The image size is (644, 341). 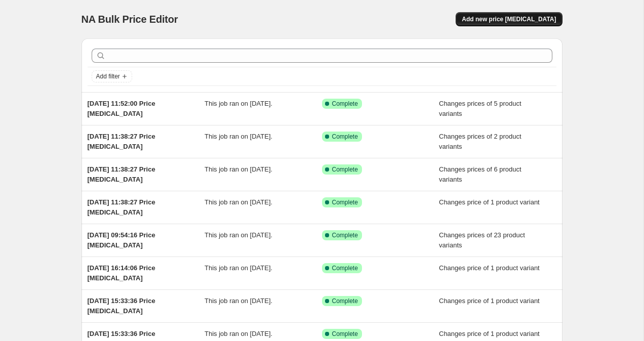 What do you see at coordinates (480, 174) in the screenshot?
I see `span: Changes prices of 6 product variants` at bounding box center [480, 174].